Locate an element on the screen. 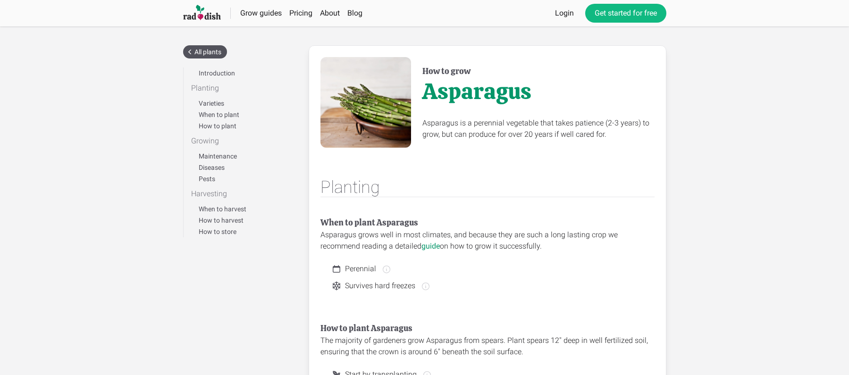 This screenshot has width=849, height=375. h2: How to plant Asparagus is located at coordinates (488, 328).